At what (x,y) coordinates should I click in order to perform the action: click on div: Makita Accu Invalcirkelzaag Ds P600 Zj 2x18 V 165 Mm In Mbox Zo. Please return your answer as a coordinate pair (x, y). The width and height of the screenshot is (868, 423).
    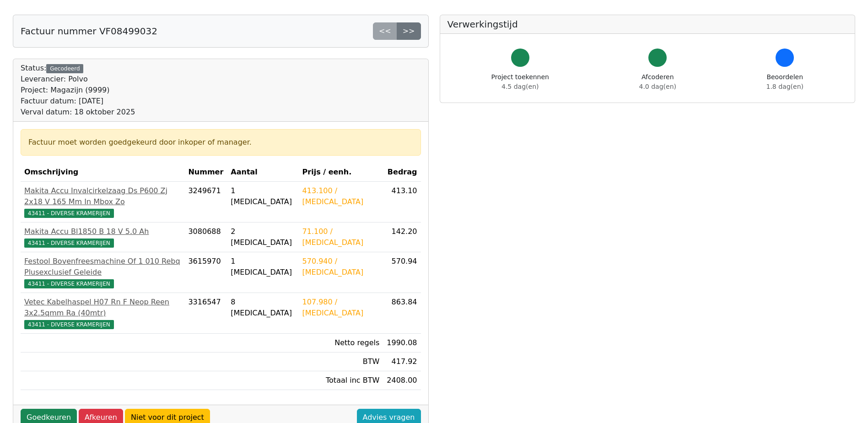
    Looking at the image, I should click on (103, 196).